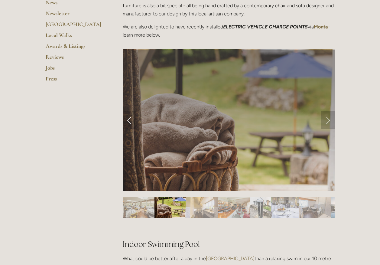 This screenshot has width=380, height=265. What do you see at coordinates (328, 120) in the screenshot?
I see `a: Next Slide` at bounding box center [328, 120].